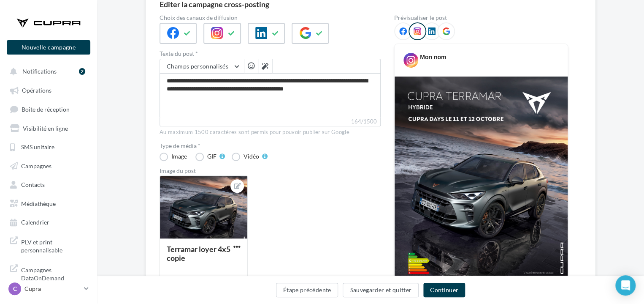 Image resolution: width=644 pixels, height=304 pixels. What do you see at coordinates (307, 290) in the screenshot?
I see `button: Étape précédente` at bounding box center [307, 290].